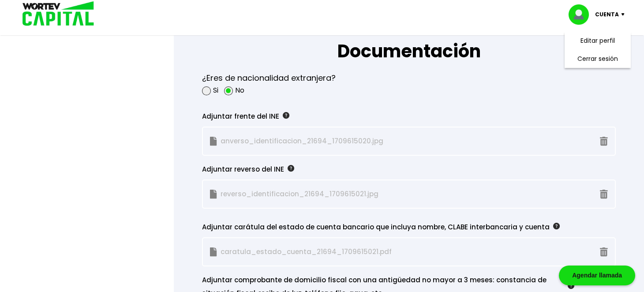 The height and width of the screenshot is (292, 644). I want to click on div: Adjuntar carátula del estado de cuenta bancario que incluya nombre, CLABE interbancaria y cuenta, so click(388, 227).